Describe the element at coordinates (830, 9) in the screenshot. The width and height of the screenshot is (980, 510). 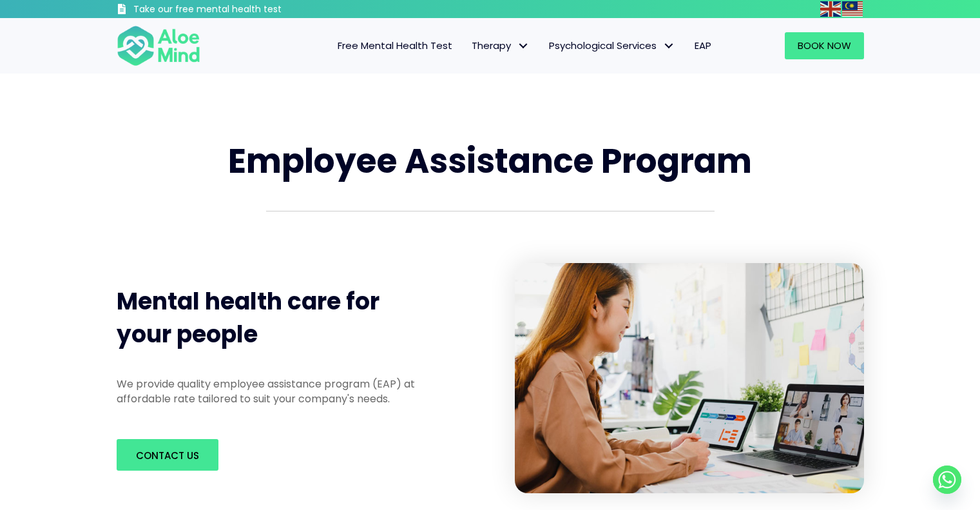
I see `img: en` at that location.